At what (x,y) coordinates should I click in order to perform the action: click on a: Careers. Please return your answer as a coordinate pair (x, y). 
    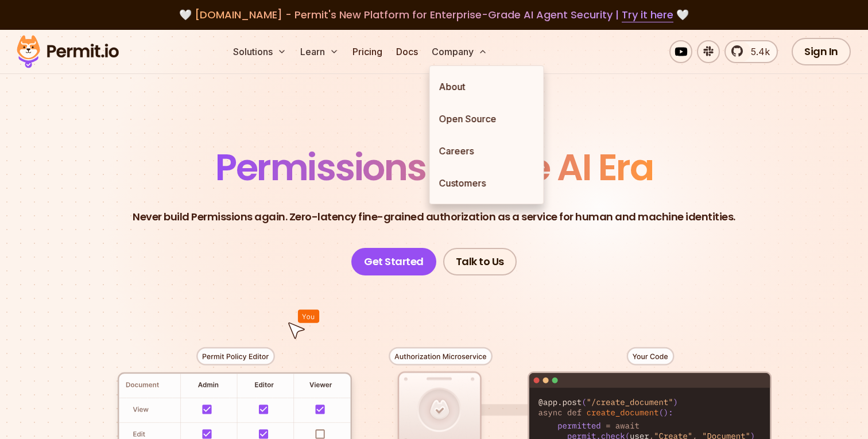
    Looking at the image, I should click on (487, 151).